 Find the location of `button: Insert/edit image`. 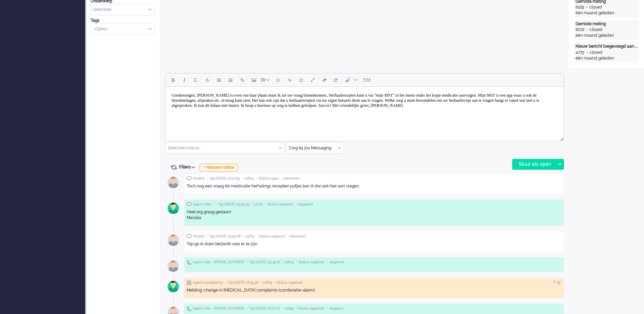

button: Insert/edit image is located at coordinates (254, 80).